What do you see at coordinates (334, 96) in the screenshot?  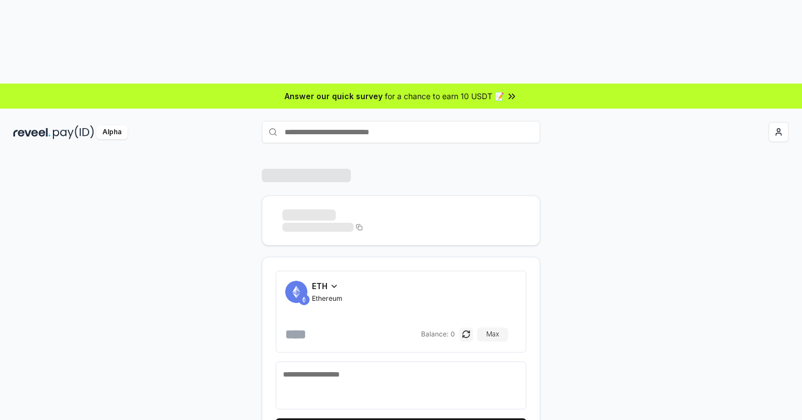 I see `span: Answer our quick survey` at bounding box center [334, 96].